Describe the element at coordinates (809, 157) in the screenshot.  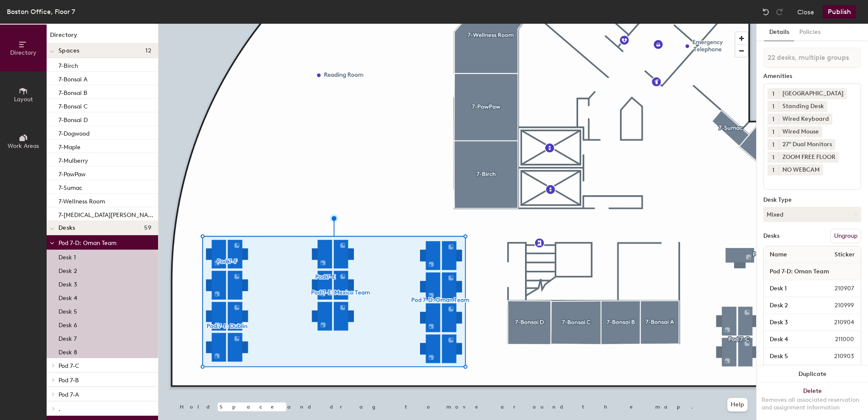
I see `div: ZOOM FREE FLOOR` at that location.